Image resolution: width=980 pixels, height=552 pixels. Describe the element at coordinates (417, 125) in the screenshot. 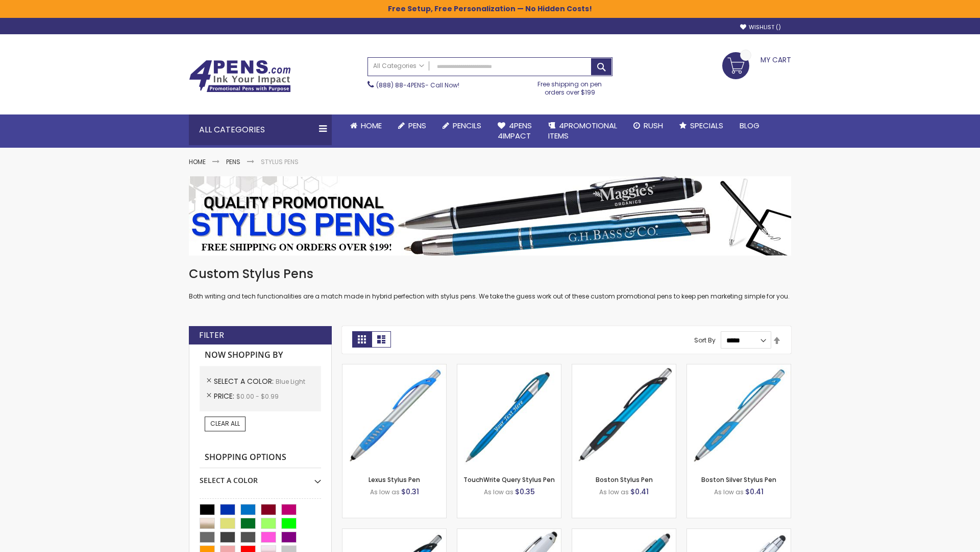

I see `span: Pens` at that location.